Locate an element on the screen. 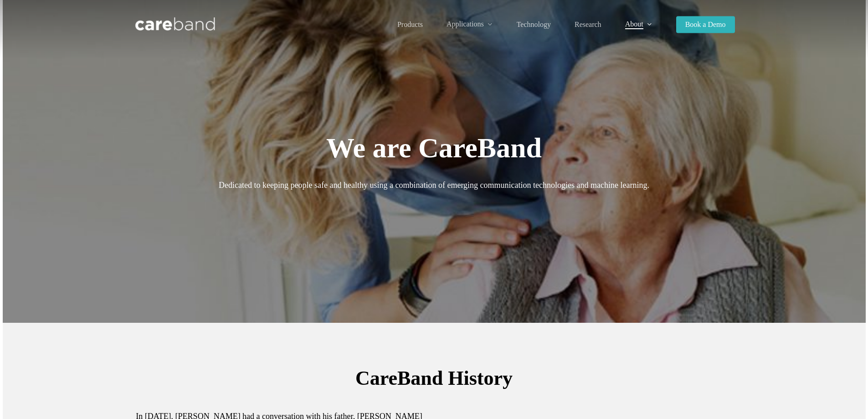 This screenshot has width=868, height=419. span: CareBand History is located at coordinates (434, 378).